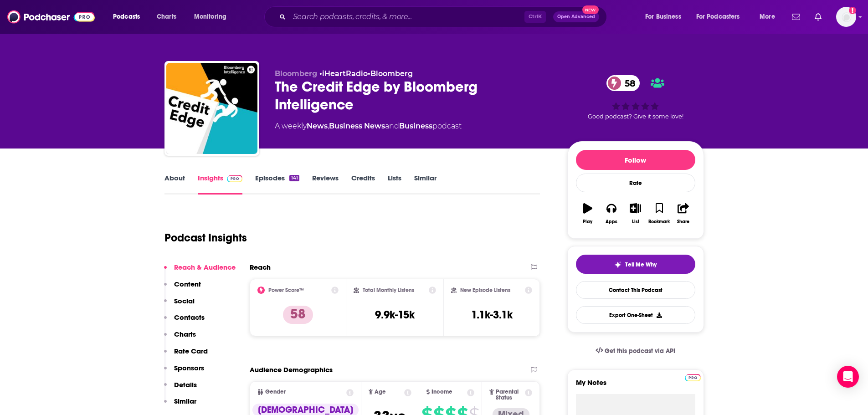 This screenshot has height=415, width=868. What do you see at coordinates (187, 284) in the screenshot?
I see `p: Content` at bounding box center [187, 284].